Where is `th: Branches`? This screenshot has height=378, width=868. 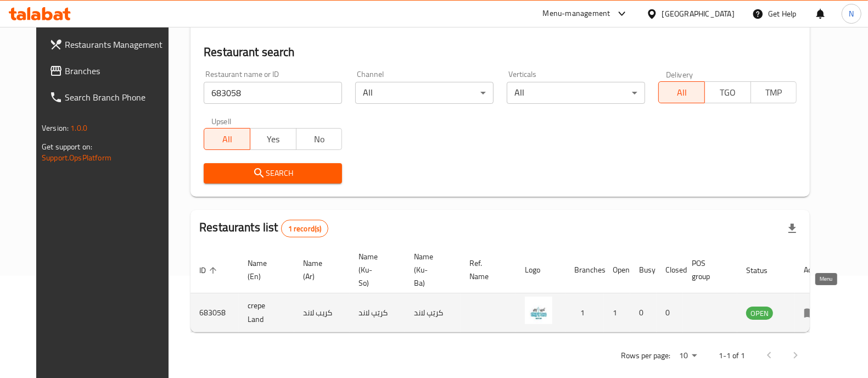
th: Branches is located at coordinates (585, 270).